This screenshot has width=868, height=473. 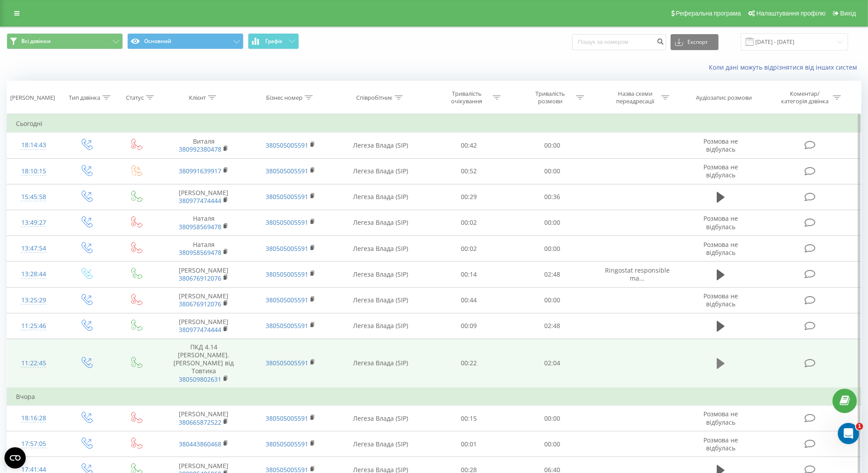 I want to click on div: 15:45:58, so click(x=34, y=197).